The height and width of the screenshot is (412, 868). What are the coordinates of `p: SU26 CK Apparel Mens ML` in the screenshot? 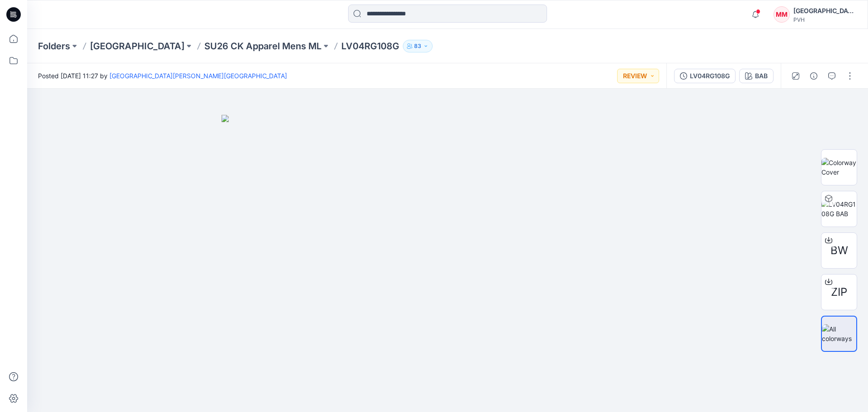 It's located at (263, 46).